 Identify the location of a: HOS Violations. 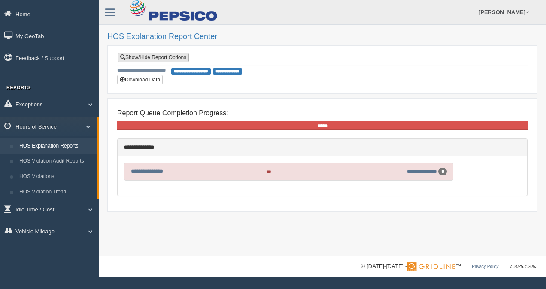
(56, 177).